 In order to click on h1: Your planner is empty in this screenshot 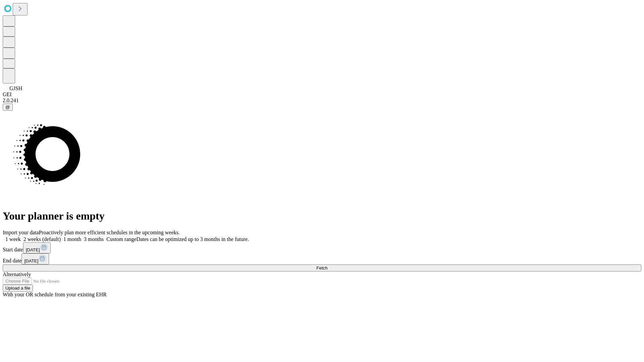, I will do `click(322, 216)`.